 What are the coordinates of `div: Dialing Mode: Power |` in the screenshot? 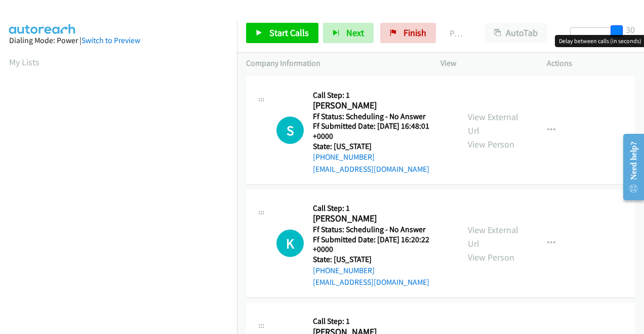 It's located at (119, 40).